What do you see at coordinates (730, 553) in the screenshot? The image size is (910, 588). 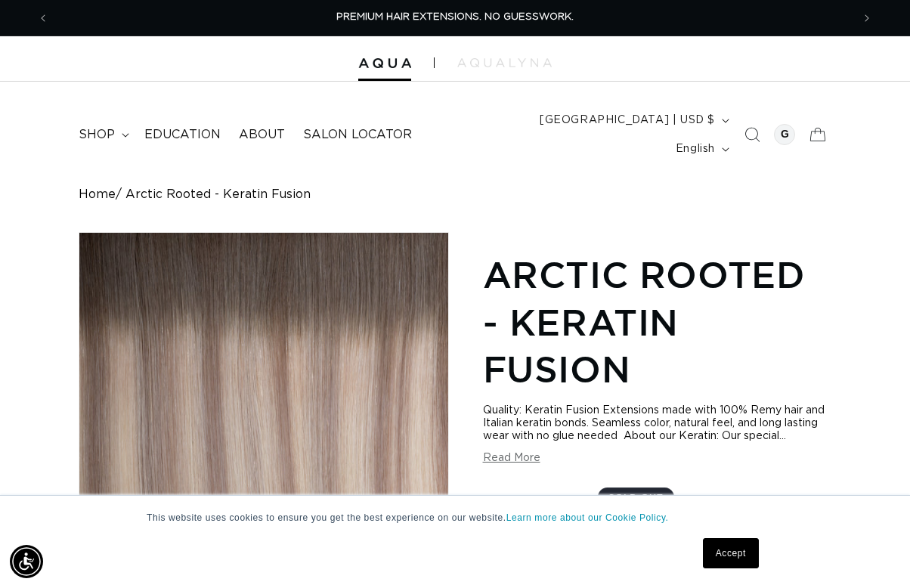 I see `a: Accept` at bounding box center [730, 553].